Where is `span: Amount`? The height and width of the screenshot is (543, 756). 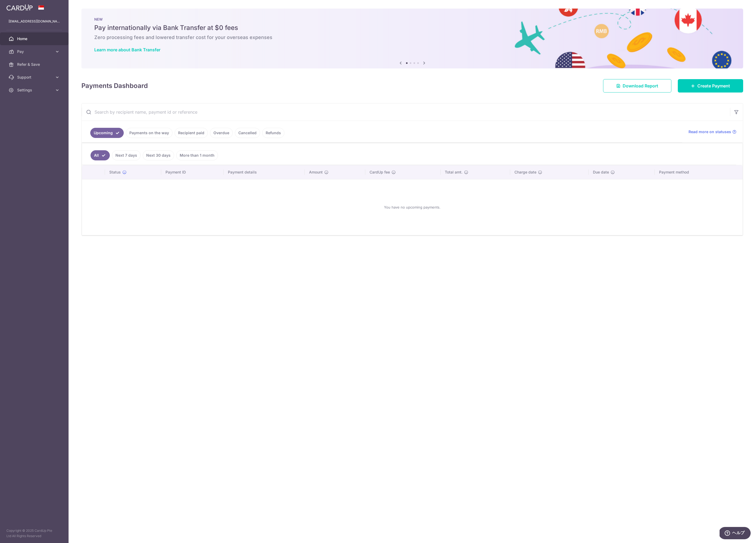 span: Amount is located at coordinates (315, 173).